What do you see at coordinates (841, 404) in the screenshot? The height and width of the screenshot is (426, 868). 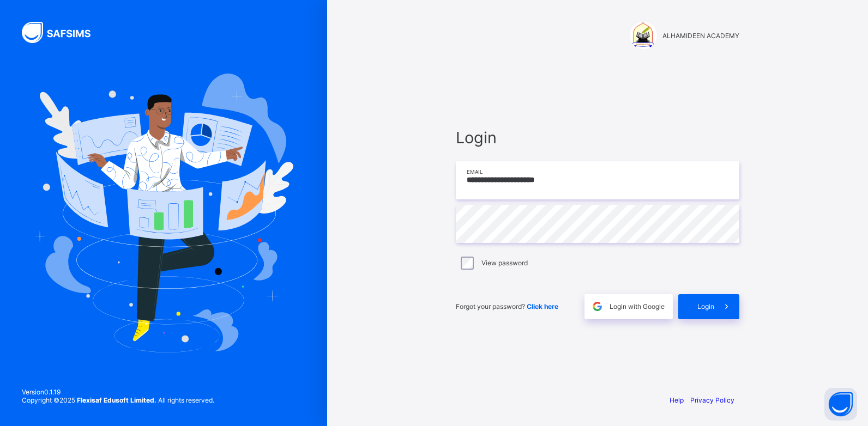 I see `button: Open asap` at bounding box center [841, 404].